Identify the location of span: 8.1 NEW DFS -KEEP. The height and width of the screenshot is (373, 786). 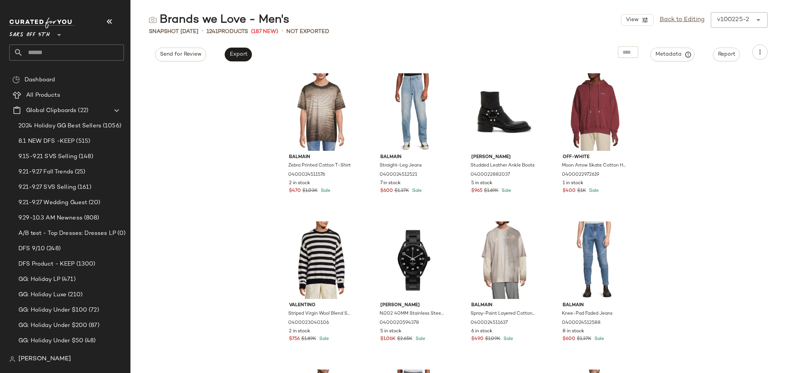
(46, 141).